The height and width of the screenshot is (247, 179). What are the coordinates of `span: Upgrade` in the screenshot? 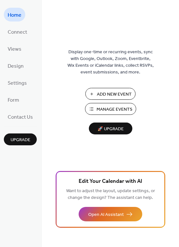 It's located at (20, 140).